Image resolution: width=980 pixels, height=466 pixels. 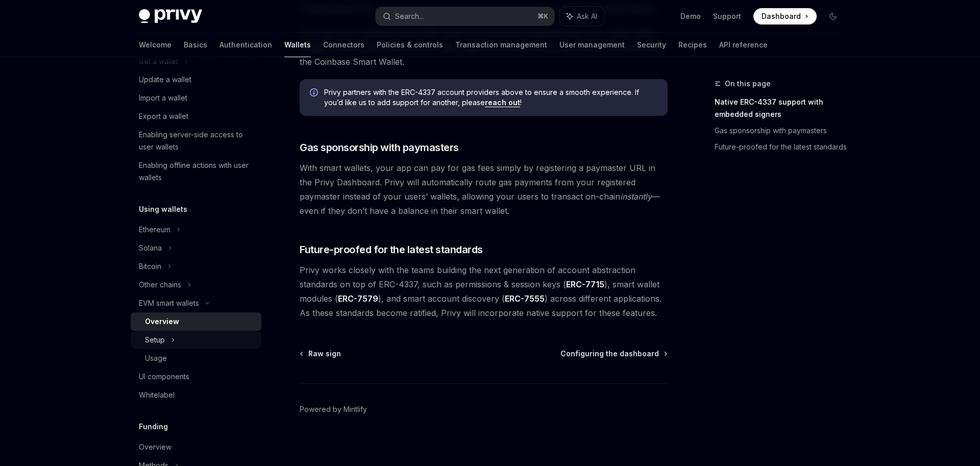 I want to click on h5: Using wallets, so click(x=163, y=209).